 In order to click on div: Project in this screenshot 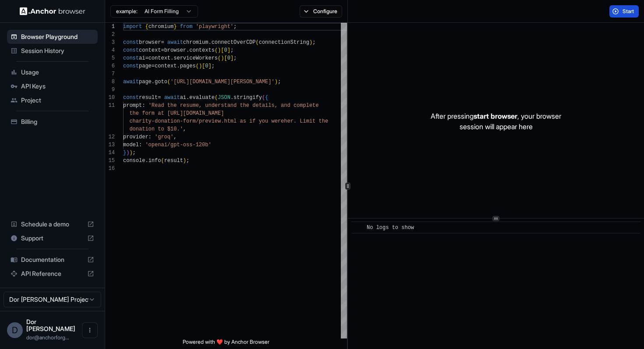, I will do `click(52, 100)`.